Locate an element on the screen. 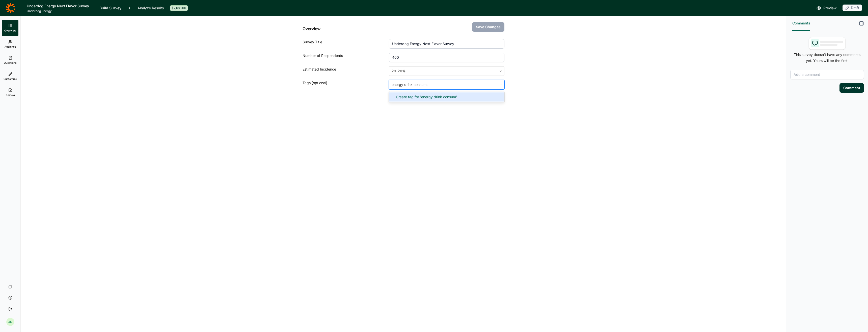 The height and width of the screenshot is (332, 868). a: Preview is located at coordinates (826, 8).